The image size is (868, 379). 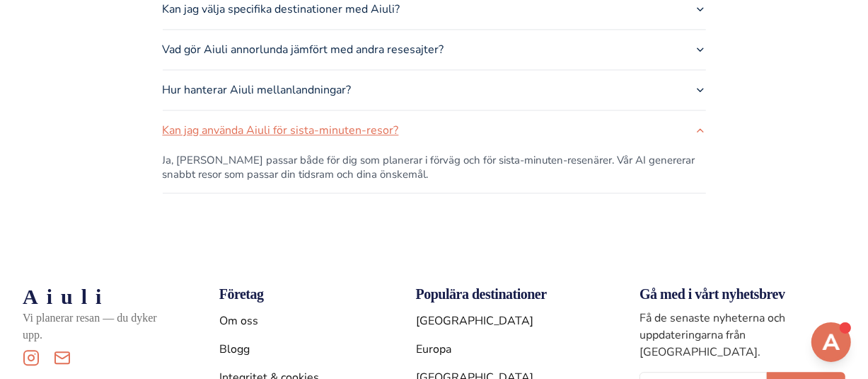 What do you see at coordinates (66, 297) in the screenshot?
I see `a: Aiuli` at bounding box center [66, 297].